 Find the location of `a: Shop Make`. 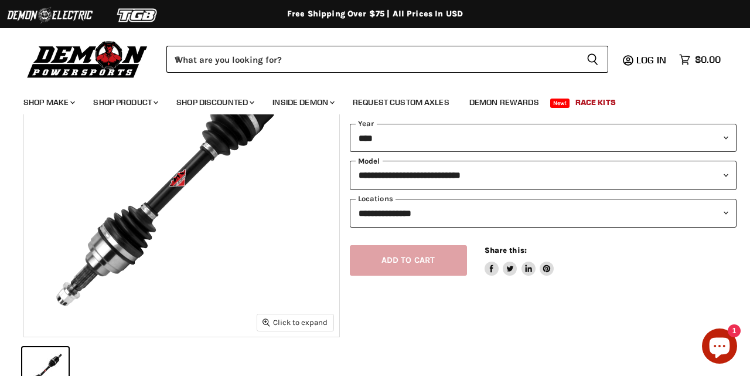

a: Shop Make is located at coordinates (48, 102).